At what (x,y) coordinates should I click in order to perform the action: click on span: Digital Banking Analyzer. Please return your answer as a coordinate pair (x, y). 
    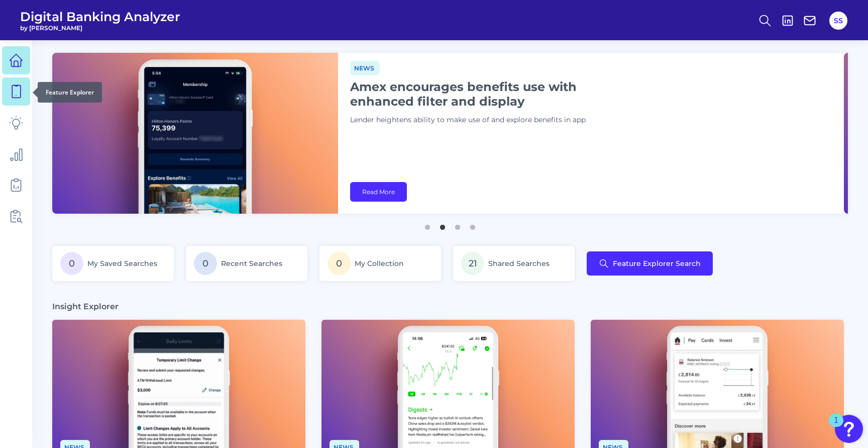
    Looking at the image, I should click on (100, 17).